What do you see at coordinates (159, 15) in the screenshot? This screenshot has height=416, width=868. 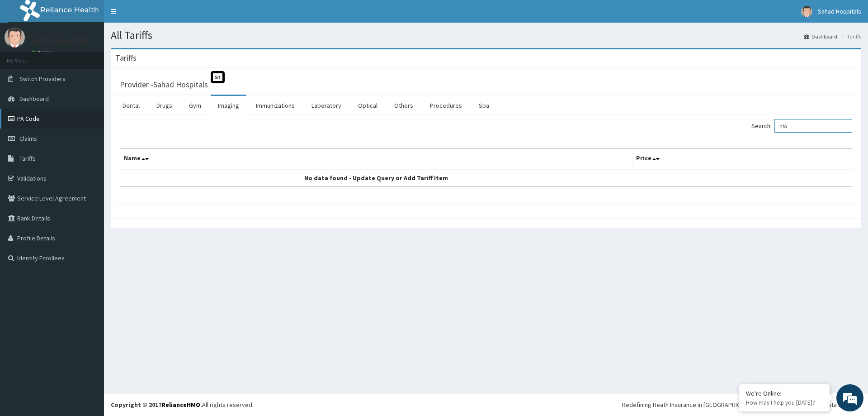 I see `div: Minimize live chat window` at bounding box center [159, 15].